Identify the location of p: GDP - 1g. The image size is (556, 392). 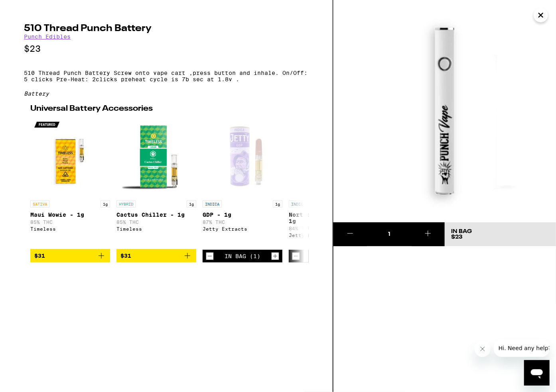
(242, 215).